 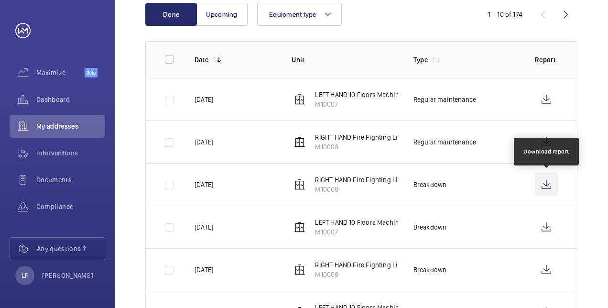 What do you see at coordinates (547, 152) in the screenshot?
I see `div: Download report` at bounding box center [547, 152].